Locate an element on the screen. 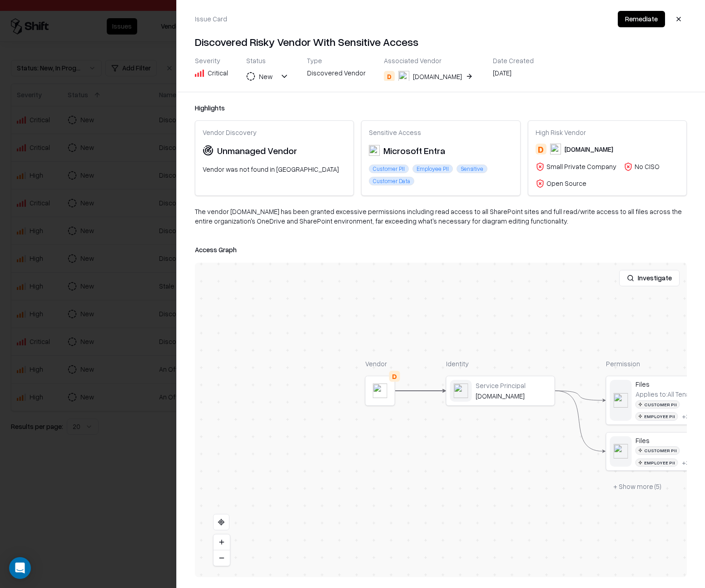 The width and height of the screenshot is (705, 588). button: Investigate is located at coordinates (649, 278).